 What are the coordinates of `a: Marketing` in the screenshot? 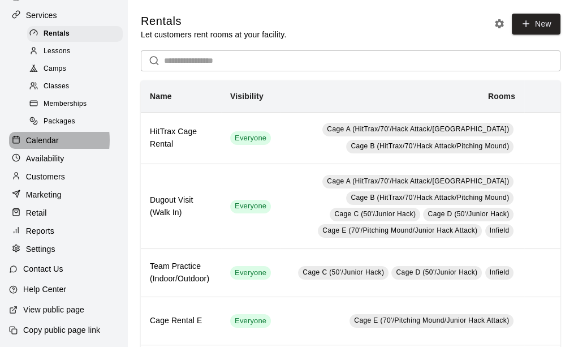 It's located at (63, 194).